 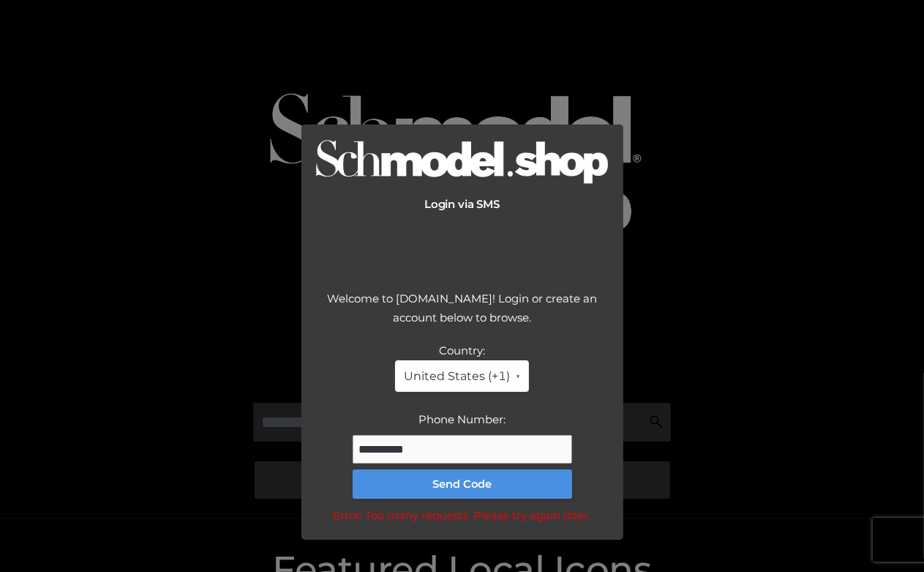 I want to click on span: United States (+1), so click(x=457, y=376).